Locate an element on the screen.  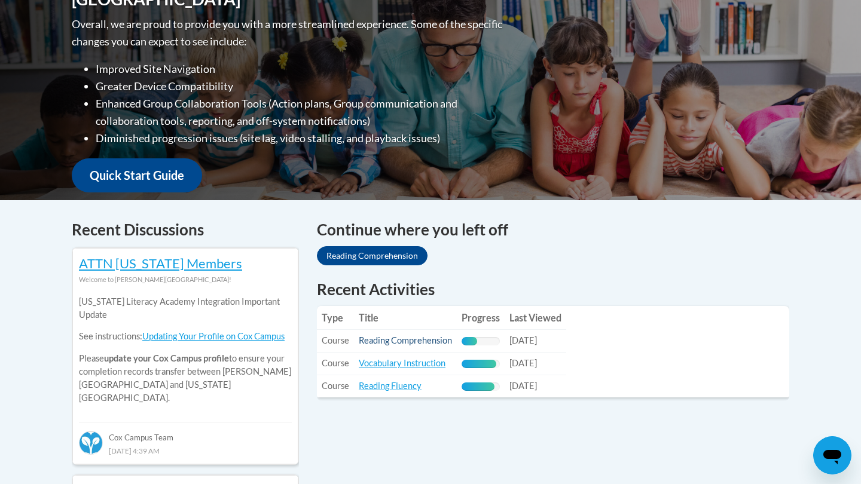
p: See instructions: is located at coordinates (185, 337).